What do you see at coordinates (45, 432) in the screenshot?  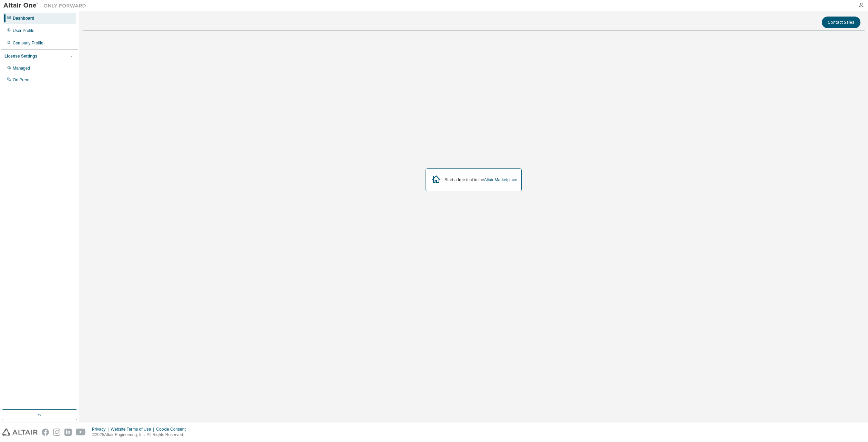 I see `img: facebook.svg` at bounding box center [45, 432].